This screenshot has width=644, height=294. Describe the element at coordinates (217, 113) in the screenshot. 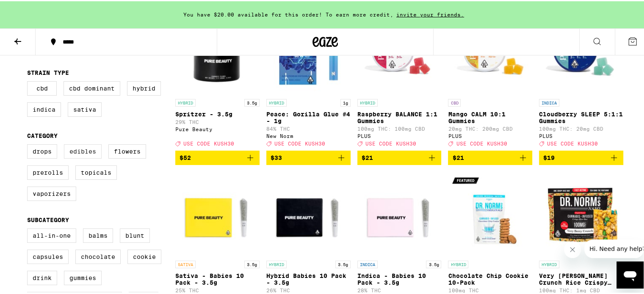

I see `p: Spritzer - 3.5g` at that location.